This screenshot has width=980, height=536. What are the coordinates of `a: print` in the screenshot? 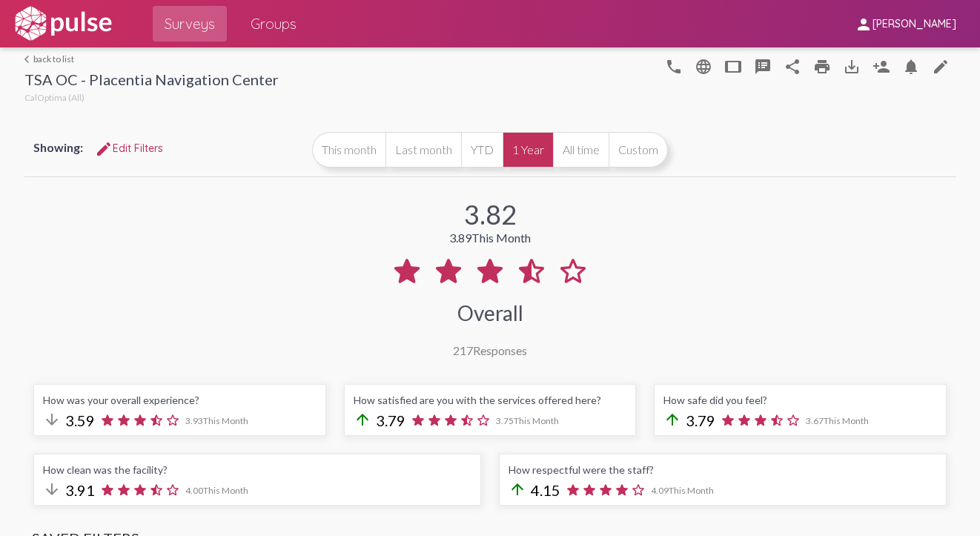 It's located at (822, 66).